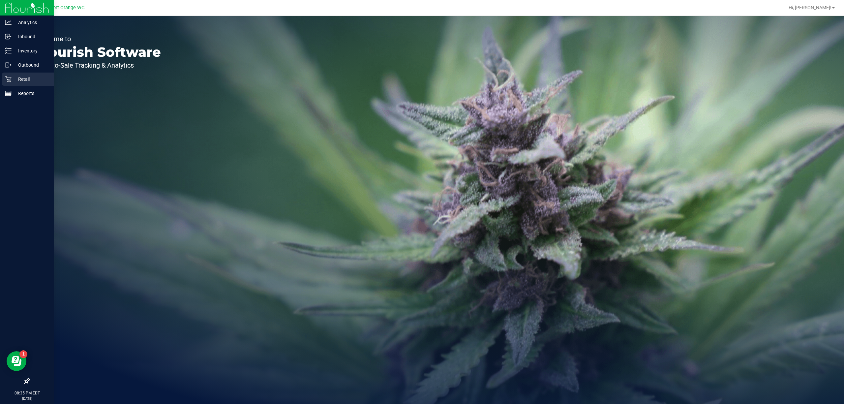  What do you see at coordinates (98, 39) in the screenshot?
I see `p: Welcome to` at bounding box center [98, 39].